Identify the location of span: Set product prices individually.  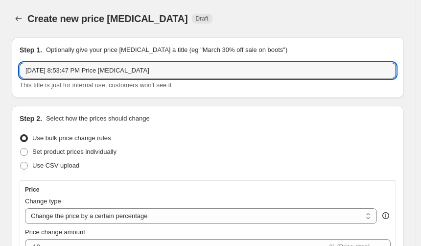
(74, 151).